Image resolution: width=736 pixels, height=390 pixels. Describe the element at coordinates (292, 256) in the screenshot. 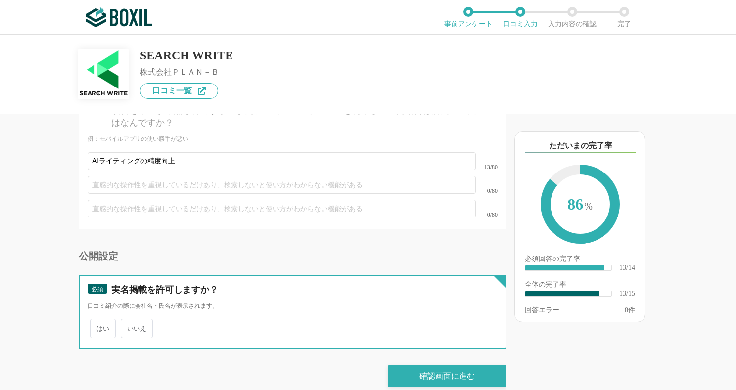

I see `div: 公開設定` at that location.